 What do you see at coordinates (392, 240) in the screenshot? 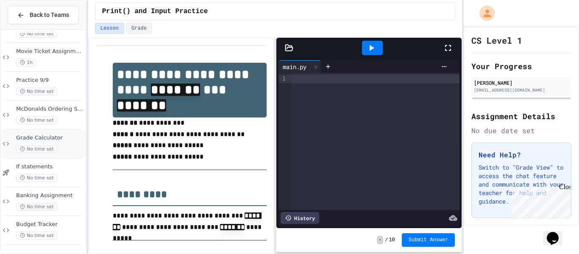
I see `span: 10` at bounding box center [392, 240].